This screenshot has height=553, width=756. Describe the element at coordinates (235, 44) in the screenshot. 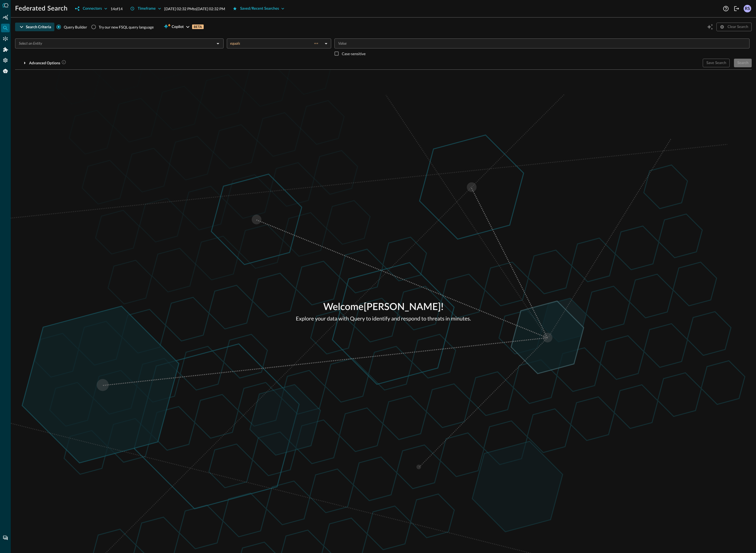

I see `span: equals` at that location.